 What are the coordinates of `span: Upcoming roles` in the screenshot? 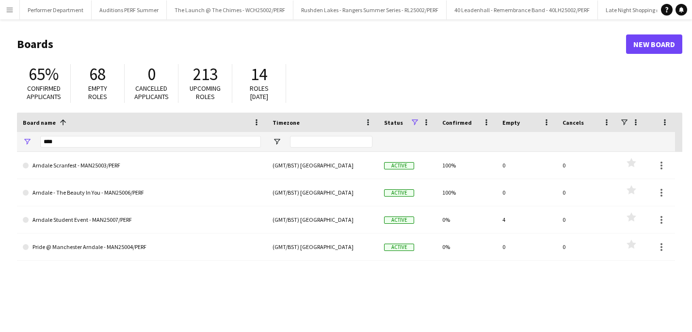 It's located at (205, 92).